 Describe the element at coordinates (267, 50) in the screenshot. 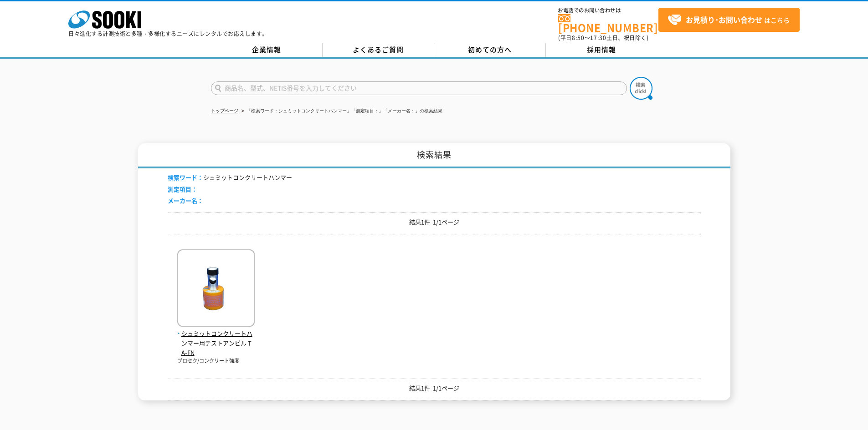

I see `a: 企業情報` at that location.